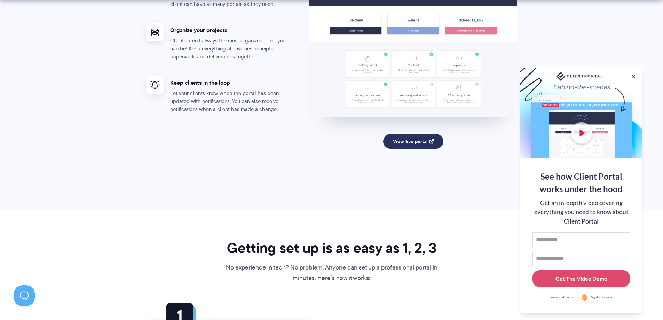 The width and height of the screenshot is (663, 320). What do you see at coordinates (97, 43) in the screenshot?
I see `div: Keywords by Traffic` at bounding box center [97, 43].